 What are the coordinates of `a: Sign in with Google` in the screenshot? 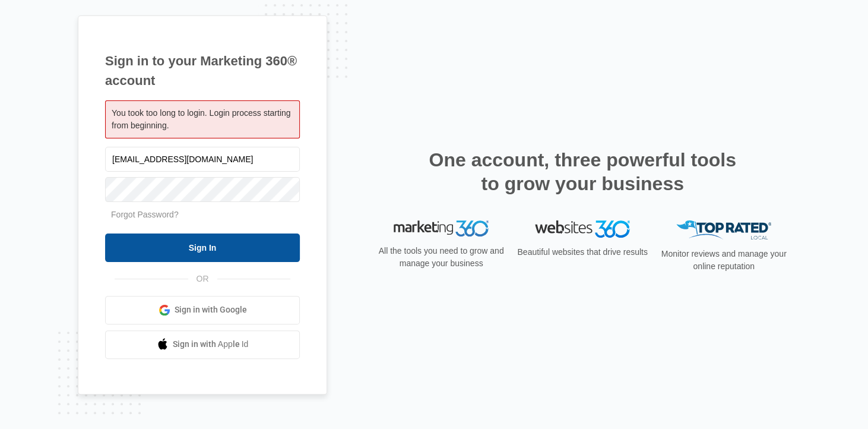 It's located at (203, 310).